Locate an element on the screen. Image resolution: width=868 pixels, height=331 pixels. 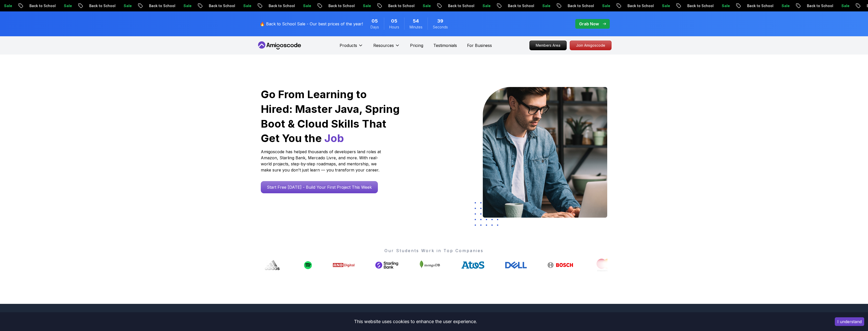
a: For Business is located at coordinates (479, 46).